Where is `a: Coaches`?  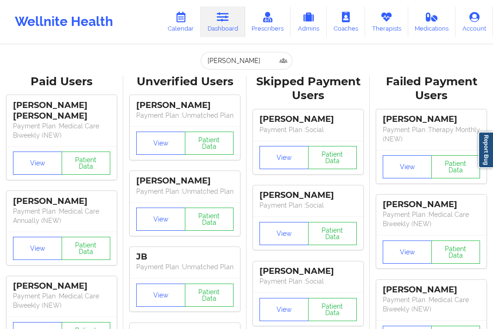
a: Coaches is located at coordinates (345, 22).